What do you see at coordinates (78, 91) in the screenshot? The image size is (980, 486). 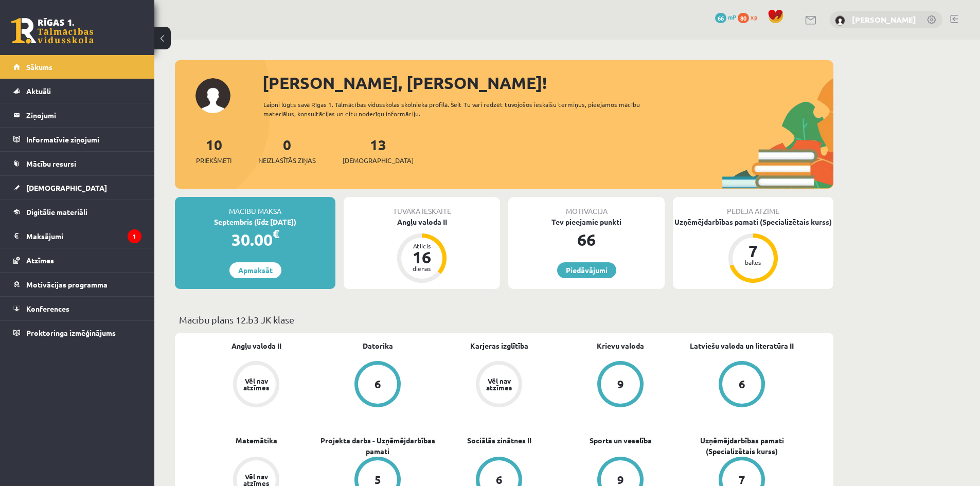 I see `a: Aktuāli` at bounding box center [78, 91].